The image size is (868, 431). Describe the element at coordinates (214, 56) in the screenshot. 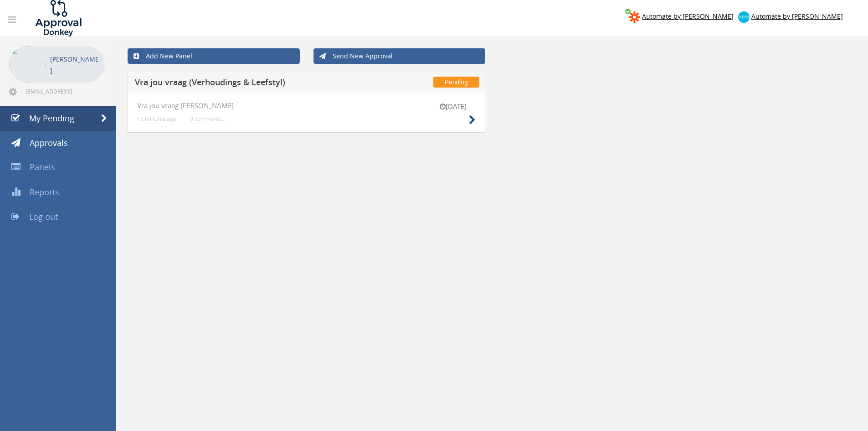

I see `a: Add New Panel` at that location.